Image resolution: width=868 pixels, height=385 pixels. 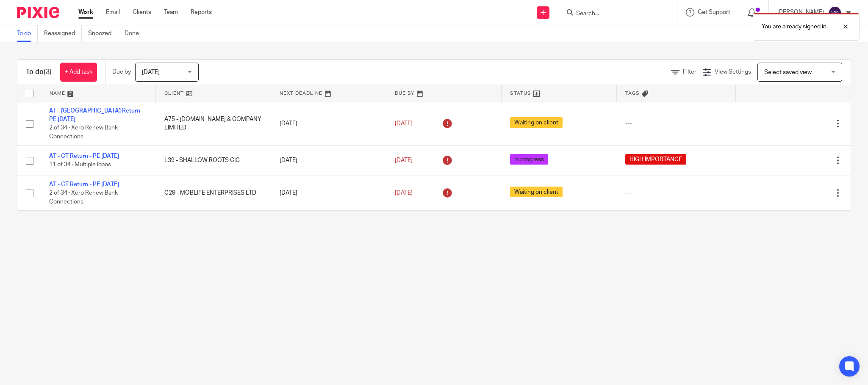 I want to click on a: Clients, so click(x=142, y=12).